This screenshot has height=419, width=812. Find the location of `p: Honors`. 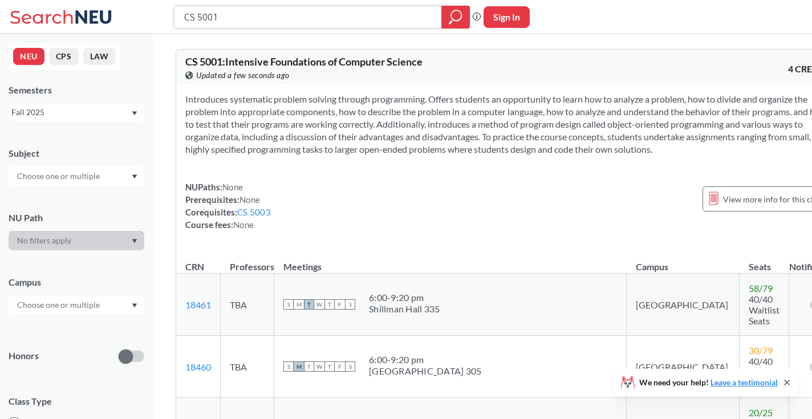

p: Honors is located at coordinates (23, 356).